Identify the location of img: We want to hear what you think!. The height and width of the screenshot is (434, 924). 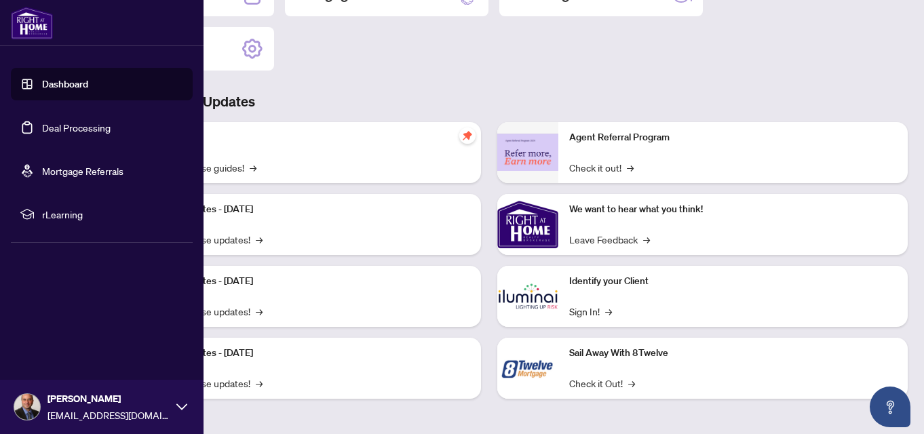
(528, 225).